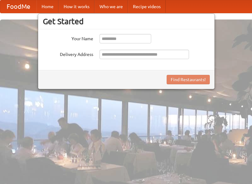  I want to click on a: Home, so click(48, 7).